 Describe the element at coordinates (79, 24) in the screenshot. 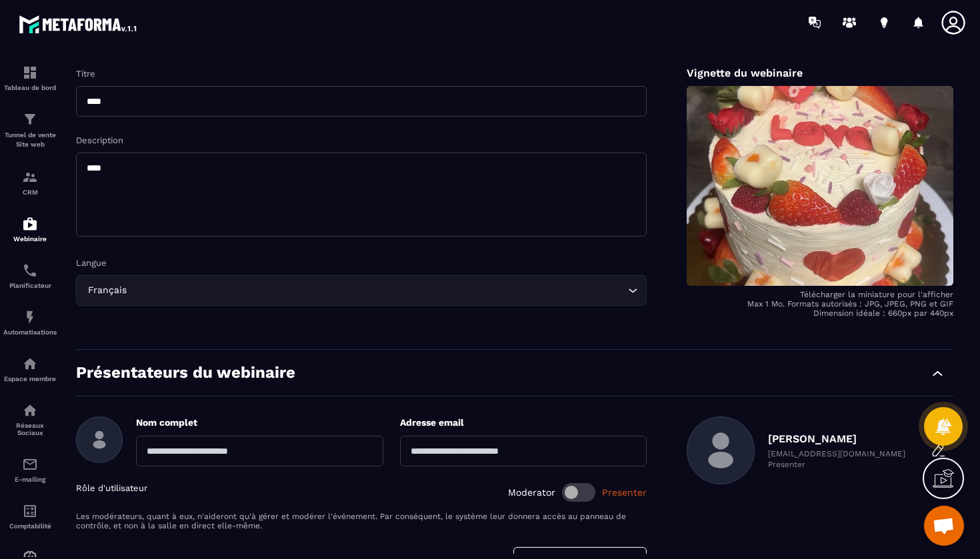

I see `img: logo` at that location.